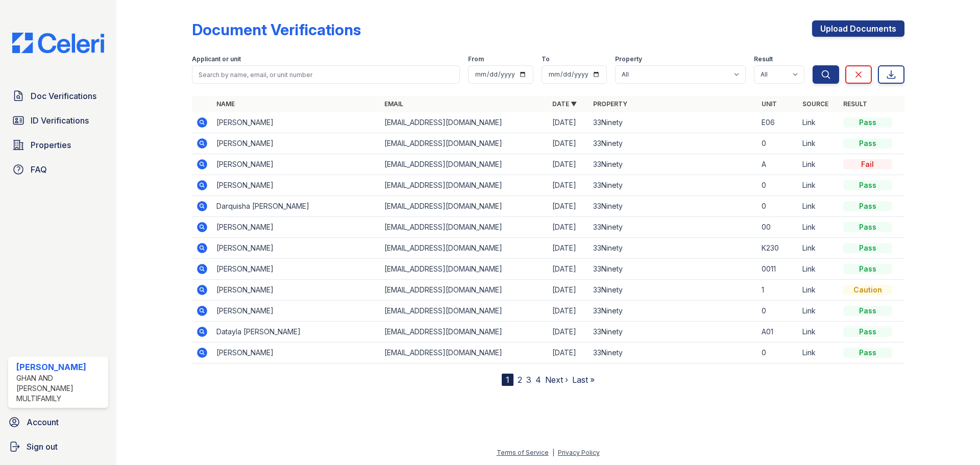 The height and width of the screenshot is (465, 980). What do you see at coordinates (520, 380) in the screenshot?
I see `a: 2` at bounding box center [520, 380].